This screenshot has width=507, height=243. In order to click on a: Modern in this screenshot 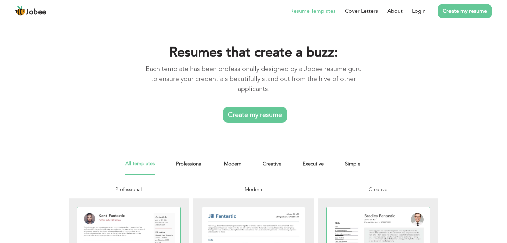, I will do `click(233, 167)`.